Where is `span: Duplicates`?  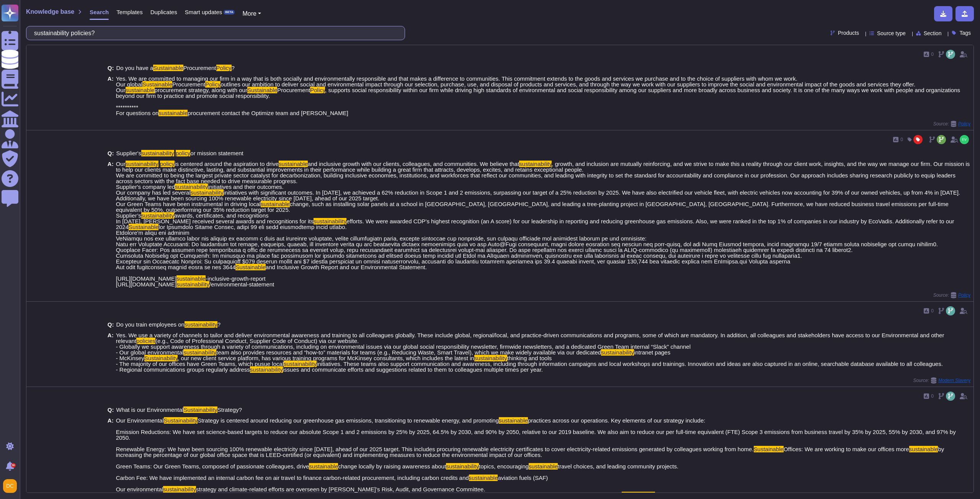
span: Duplicates is located at coordinates (164, 12).